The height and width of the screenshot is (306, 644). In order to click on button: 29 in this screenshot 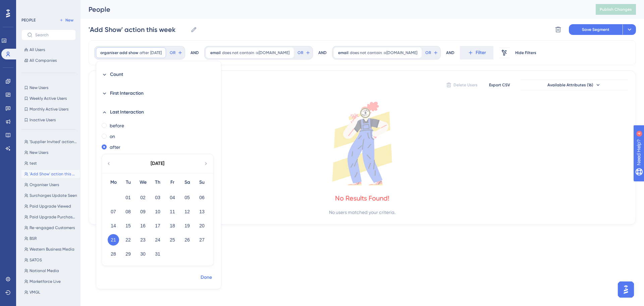, I will do `click(128, 254)`.